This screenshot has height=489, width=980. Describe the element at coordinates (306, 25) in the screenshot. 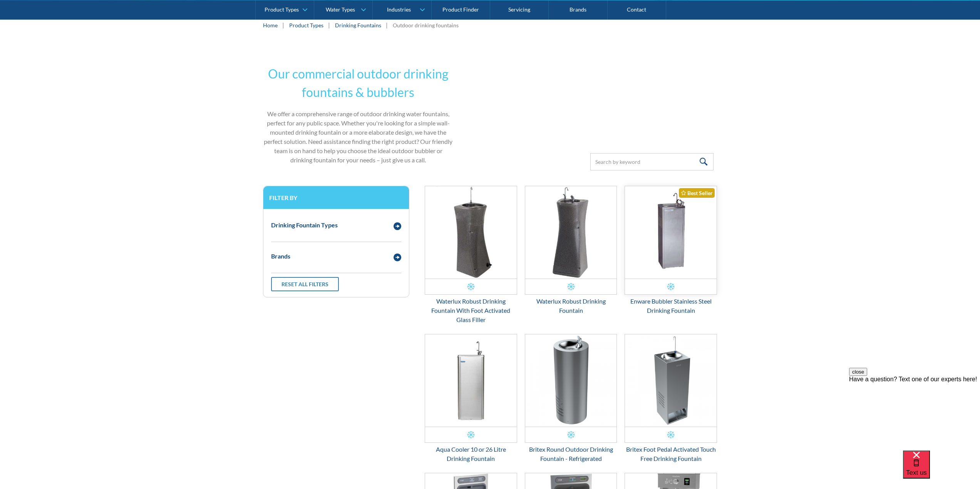

I see `a: Product Types` at that location.